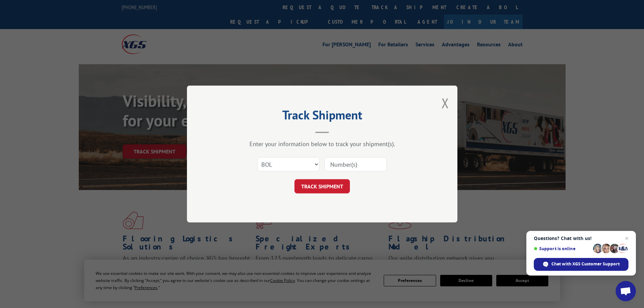 This screenshot has height=308, width=644. What do you see at coordinates (356, 164) in the screenshot?
I see `input: Number(s)` at bounding box center [356, 164].